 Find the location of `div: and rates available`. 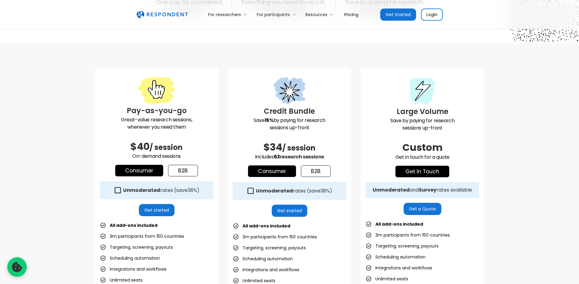

div: and rates available is located at coordinates (422, 190).